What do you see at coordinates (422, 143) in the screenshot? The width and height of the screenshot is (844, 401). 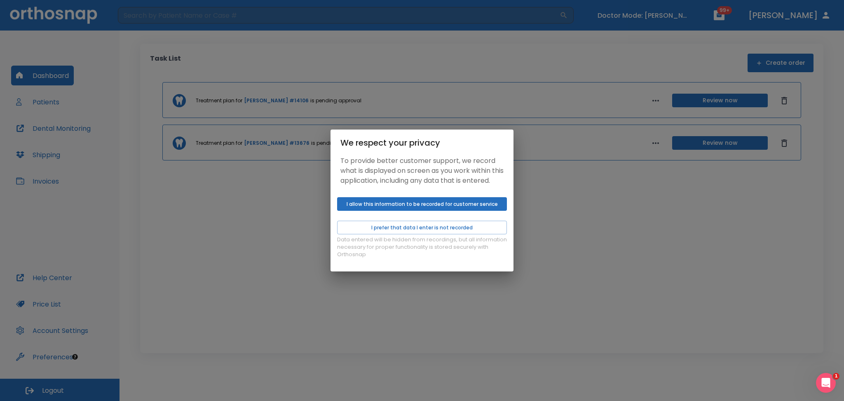 I see `div: We respect your privacy` at bounding box center [422, 143].